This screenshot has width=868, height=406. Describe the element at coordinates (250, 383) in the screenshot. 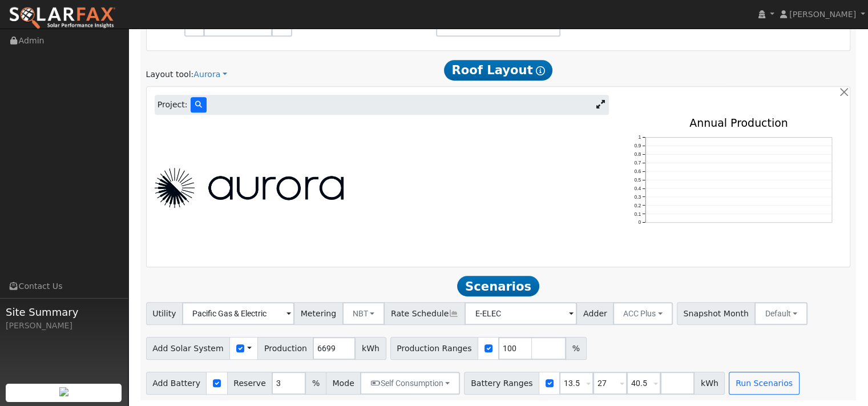

I see `span: Reserve` at that location.